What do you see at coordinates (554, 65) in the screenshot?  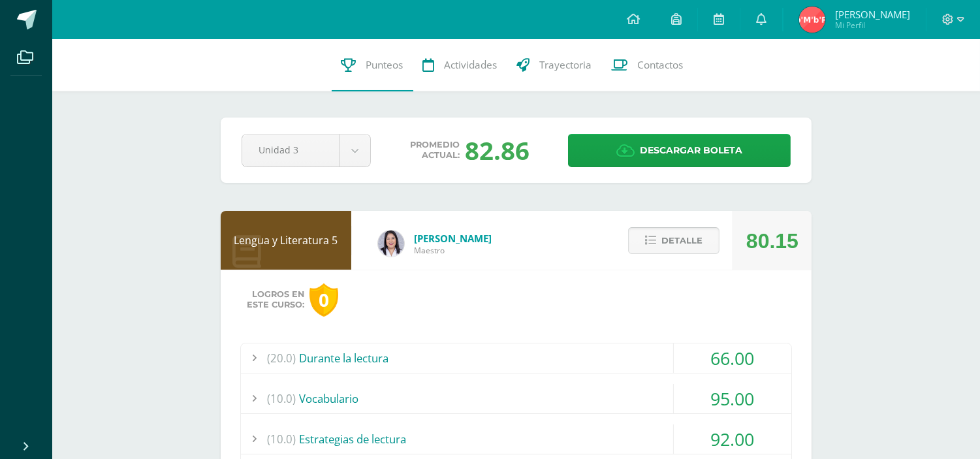 I see `a: Trayectoria` at bounding box center [554, 65].